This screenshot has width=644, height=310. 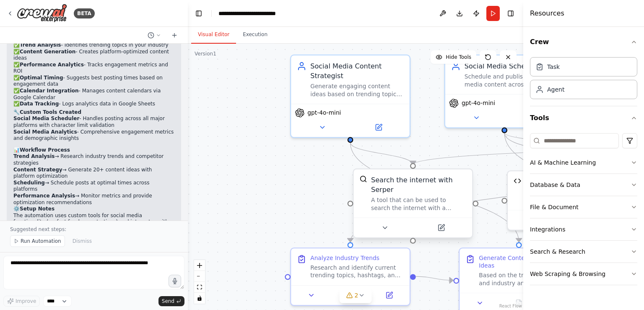 I want to click on button: Hide right sidebar, so click(x=511, y=13).